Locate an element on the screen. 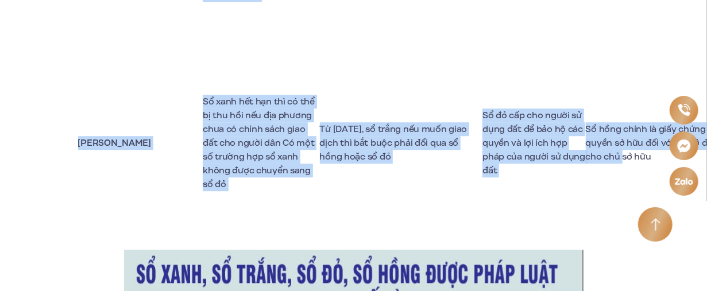 The image size is (707, 291). img: Arrow icon is located at coordinates (655, 225).